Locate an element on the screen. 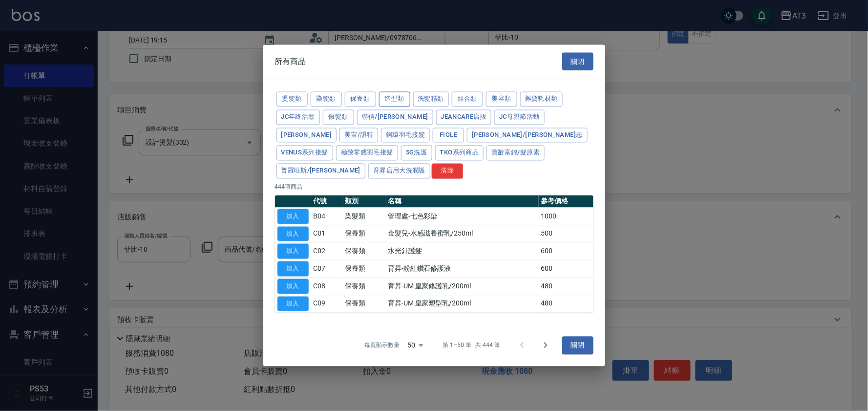 The width and height of the screenshot is (868, 411). p: 444 項商品 is located at coordinates (434, 187).